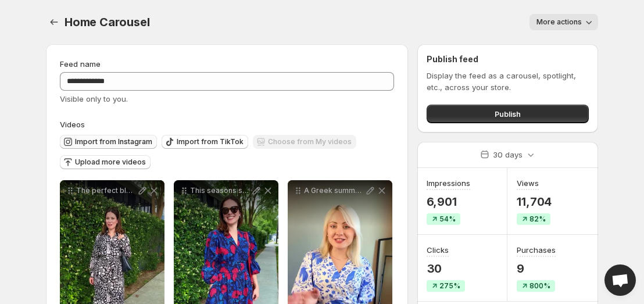 The height and width of the screenshot is (304, 644). Describe the element at coordinates (110, 162) in the screenshot. I see `span: Upload more videos` at that location.